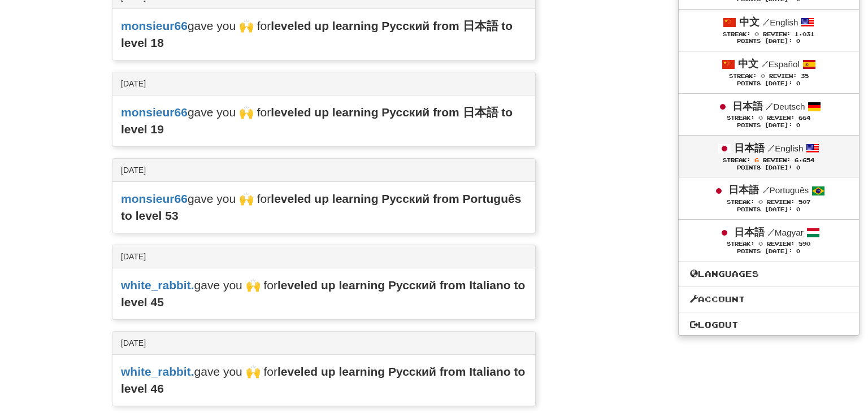 The image size is (868, 413). What do you see at coordinates (804, 243) in the screenshot?
I see `span: 590` at bounding box center [804, 243].